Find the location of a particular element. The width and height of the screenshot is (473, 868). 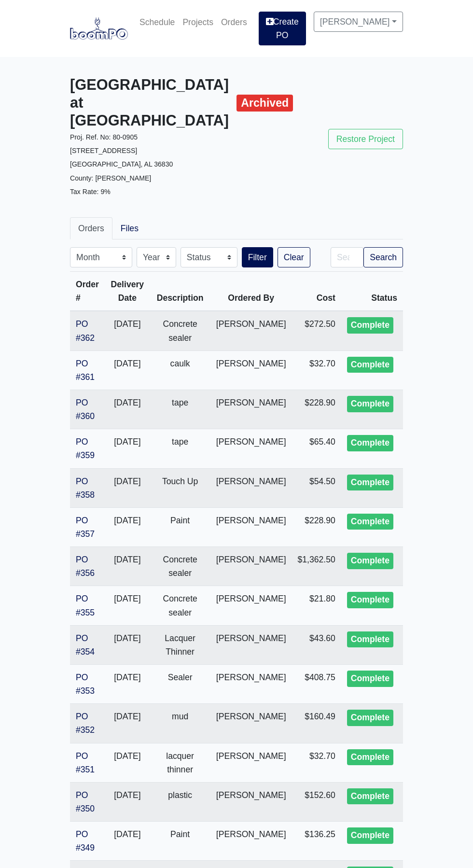

td: plastic is located at coordinates (179, 801).